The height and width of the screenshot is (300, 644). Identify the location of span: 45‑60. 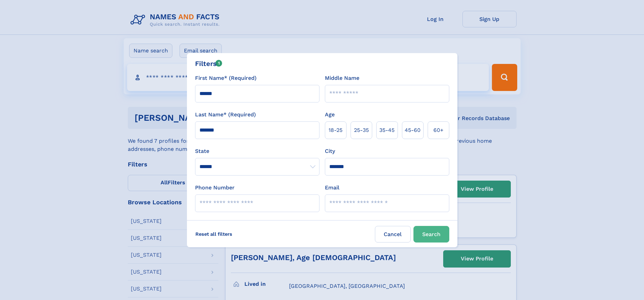
(413, 130).